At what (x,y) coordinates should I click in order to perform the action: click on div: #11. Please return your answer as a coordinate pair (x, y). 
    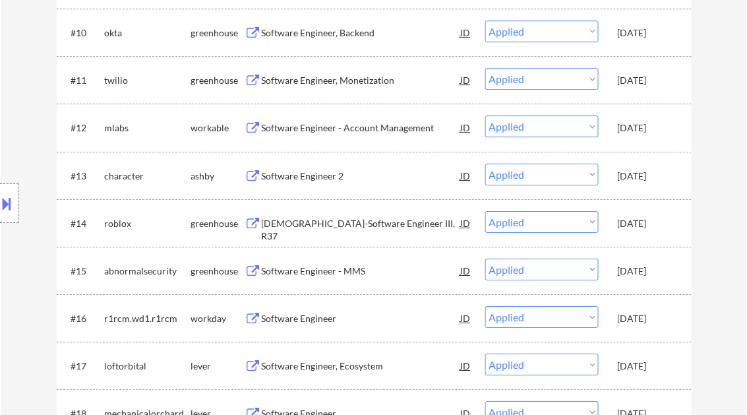
    Looking at the image, I should click on (82, 80).